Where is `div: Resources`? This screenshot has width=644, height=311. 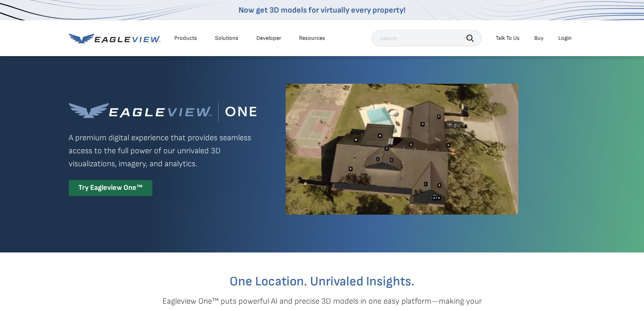
div: Resources is located at coordinates (312, 38).